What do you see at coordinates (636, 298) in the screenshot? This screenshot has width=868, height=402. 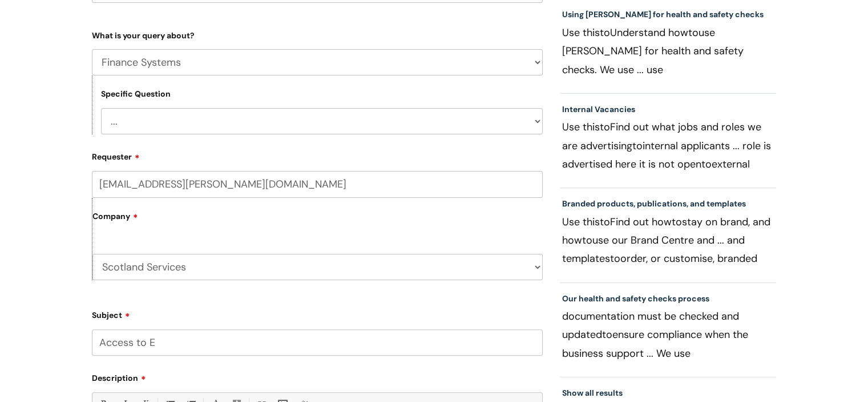 I see `a: Our health and safety checks process` at bounding box center [636, 298].